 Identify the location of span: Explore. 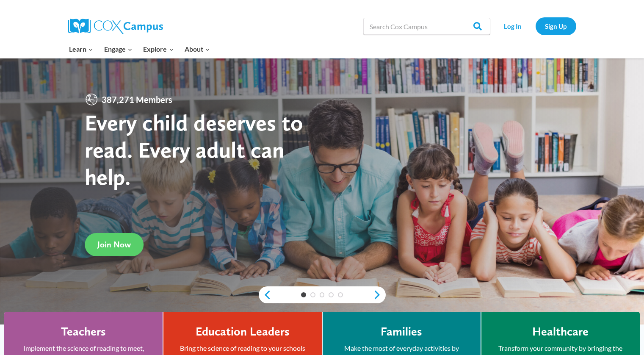
(158, 49).